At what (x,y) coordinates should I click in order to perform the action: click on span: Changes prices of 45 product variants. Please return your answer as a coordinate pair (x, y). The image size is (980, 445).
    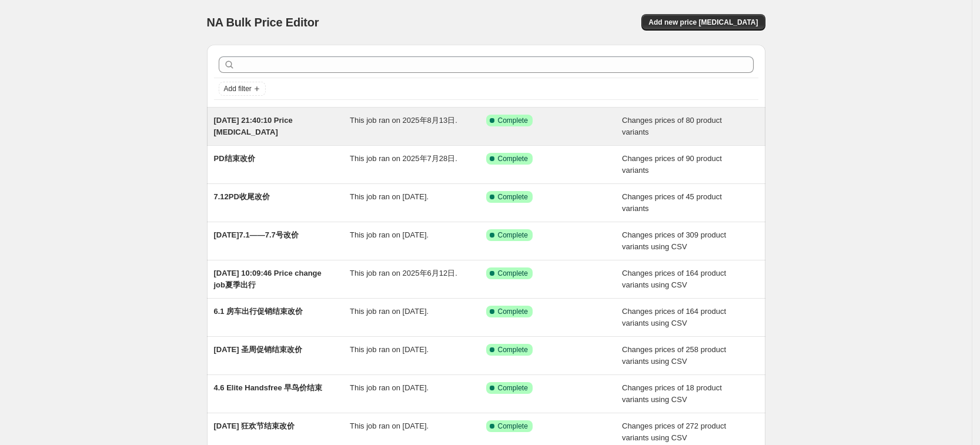
    Looking at the image, I should click on (672, 203).